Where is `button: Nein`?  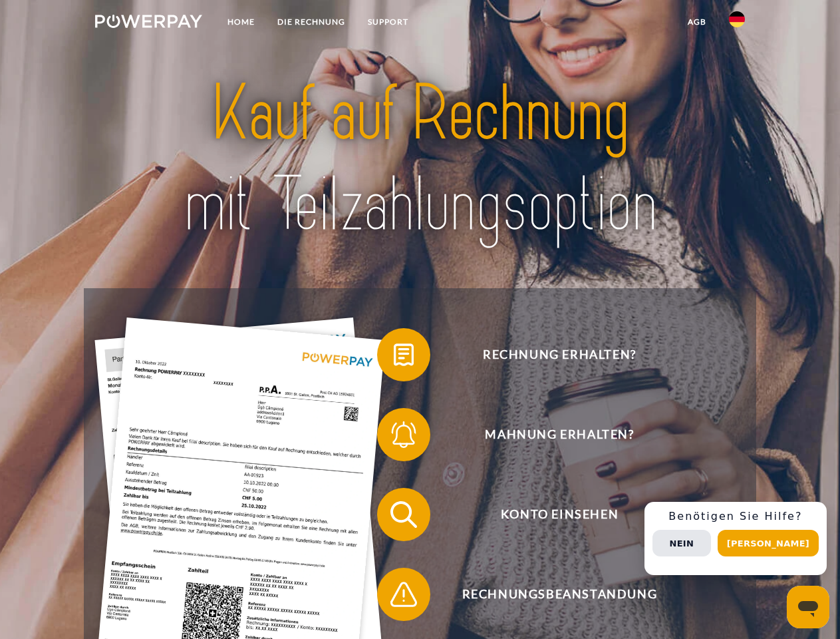 button: Nein is located at coordinates (681, 543).